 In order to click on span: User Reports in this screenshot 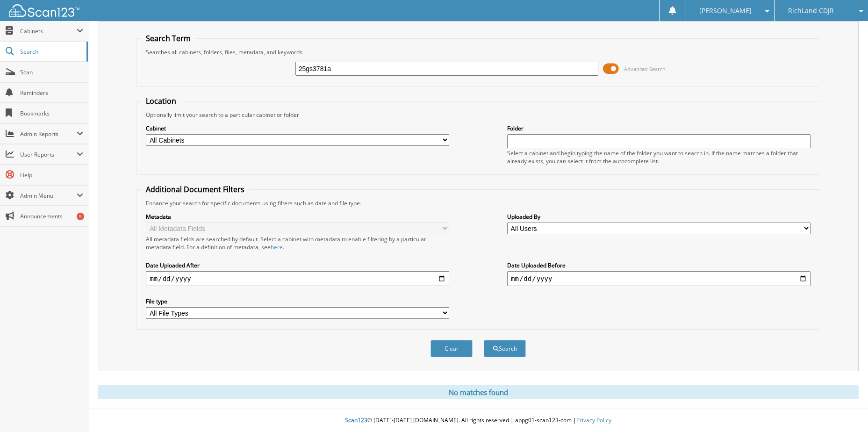, I will do `click(48, 154)`.